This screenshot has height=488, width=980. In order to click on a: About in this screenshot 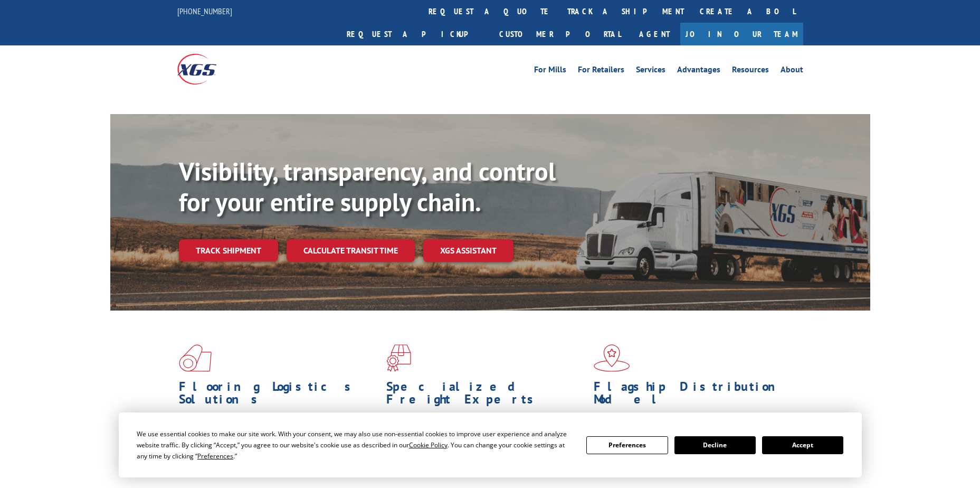, I will do `click(792, 71)`.